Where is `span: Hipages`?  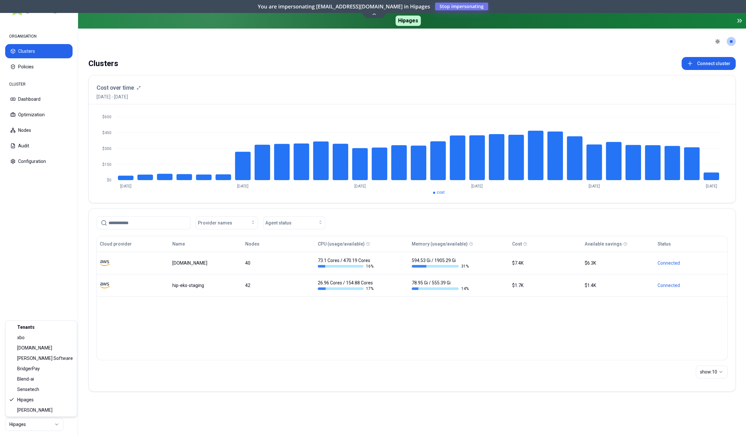 span: Hipages is located at coordinates (25, 400).